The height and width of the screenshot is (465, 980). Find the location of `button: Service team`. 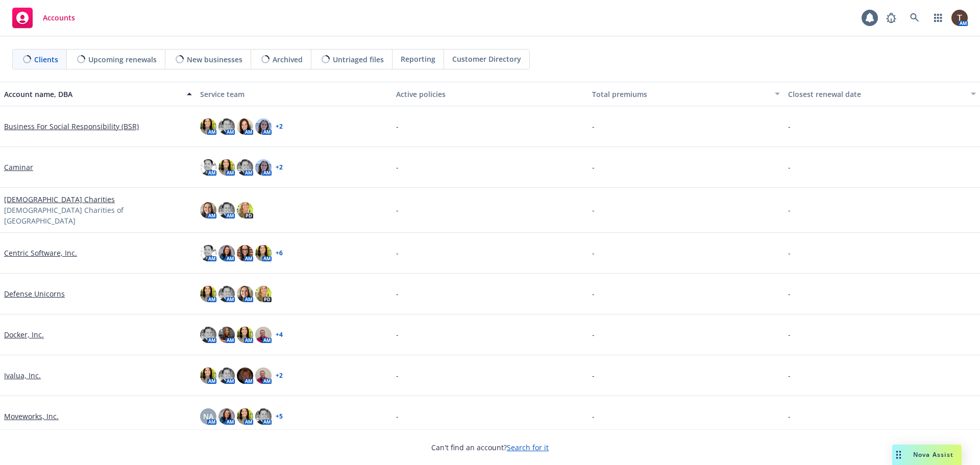

button: Service team is located at coordinates (294, 94).